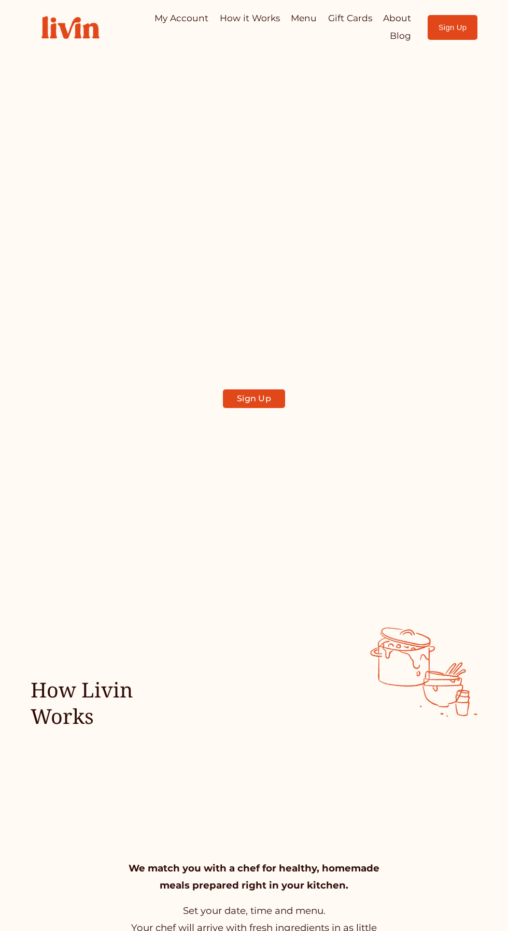  I want to click on a: Blog, so click(400, 36).